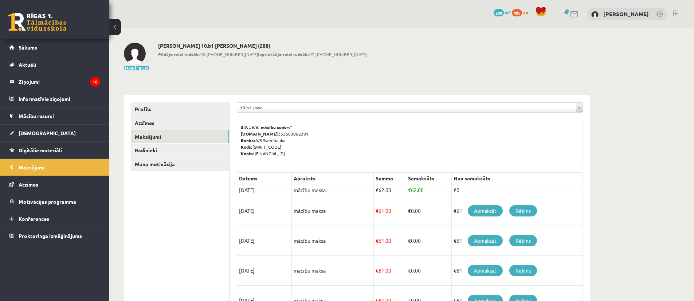 This screenshot has width=694, height=301. Describe the element at coordinates (499, 13) in the screenshot. I see `span: 288` at that location.